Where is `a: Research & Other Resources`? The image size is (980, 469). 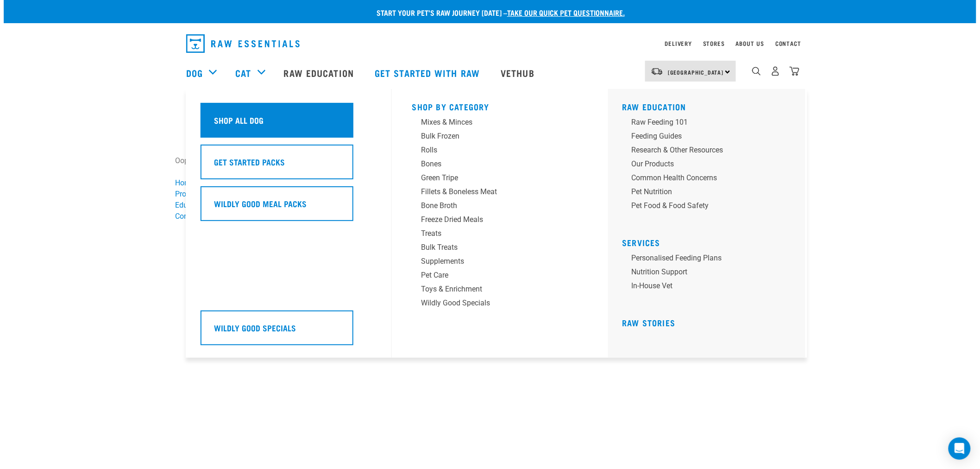
a: Research & Other Resources is located at coordinates (710, 152).